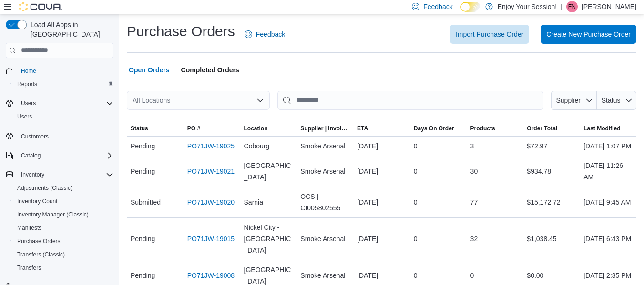  I want to click on span: Last Modified, so click(602, 128).